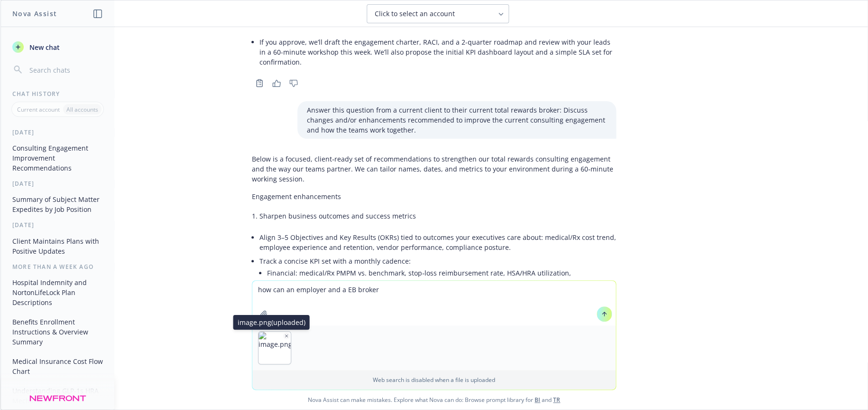 This screenshot has width=868, height=410. I want to click on h1: Nova Assist, so click(35, 13).